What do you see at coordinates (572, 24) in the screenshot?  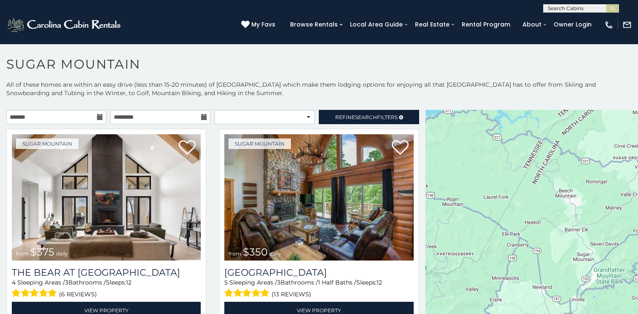 I see `a: Owner Login` at bounding box center [572, 24].